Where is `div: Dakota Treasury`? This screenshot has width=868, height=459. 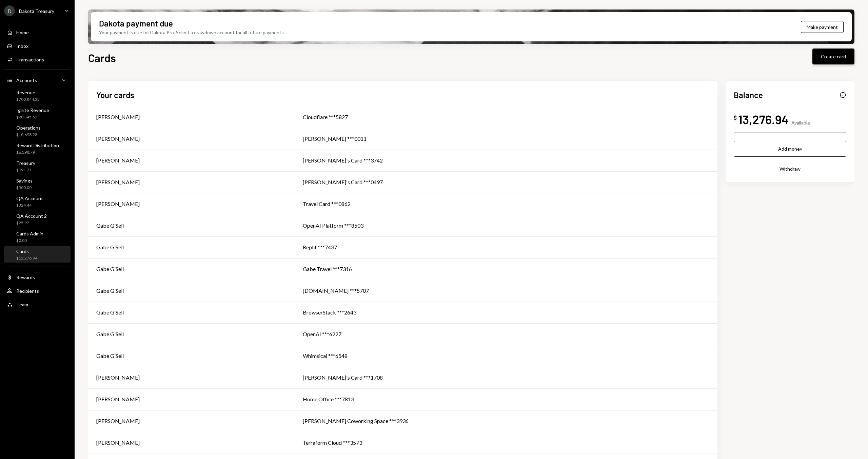 div: Dakota Treasury is located at coordinates (37, 11).